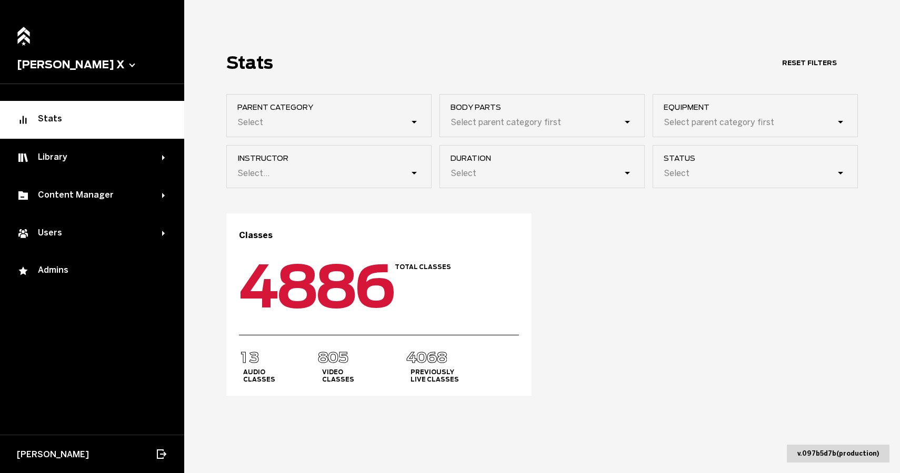  What do you see at coordinates (253, 173) in the screenshot?
I see `div: Select...` at bounding box center [253, 173].